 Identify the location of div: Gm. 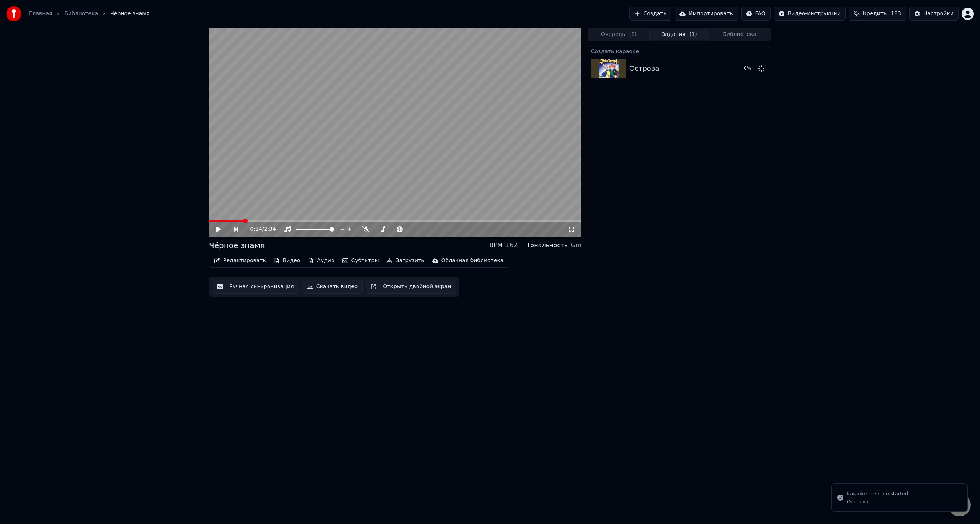
(576, 245).